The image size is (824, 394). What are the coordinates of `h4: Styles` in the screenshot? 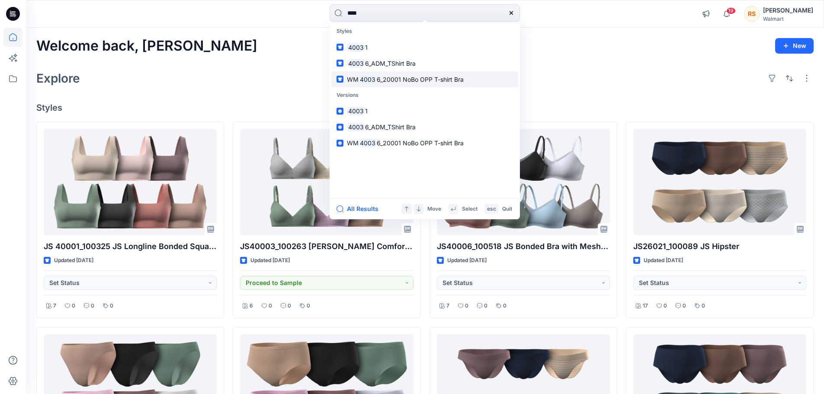 It's located at (425, 108).